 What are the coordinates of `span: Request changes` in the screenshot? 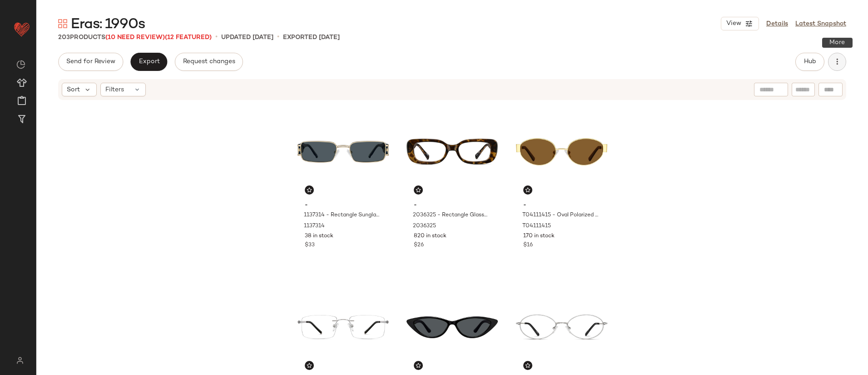 It's located at (209, 62).